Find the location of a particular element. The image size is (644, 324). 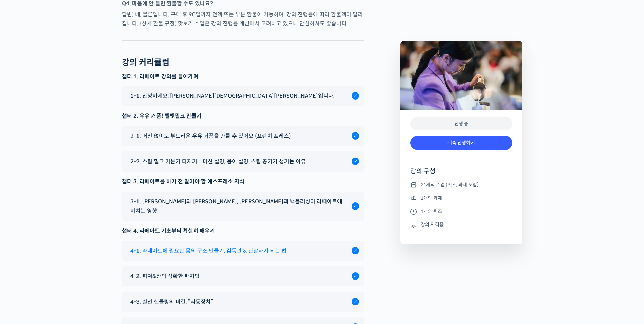

a: 4-3. 실전 핸들링의 비결, “자동장치” is located at coordinates (243, 302).